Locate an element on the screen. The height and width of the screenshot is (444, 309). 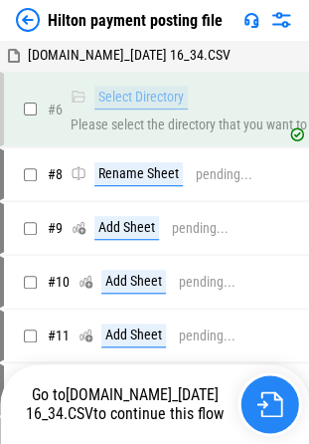
span: # 6 is located at coordinates (55, 109).